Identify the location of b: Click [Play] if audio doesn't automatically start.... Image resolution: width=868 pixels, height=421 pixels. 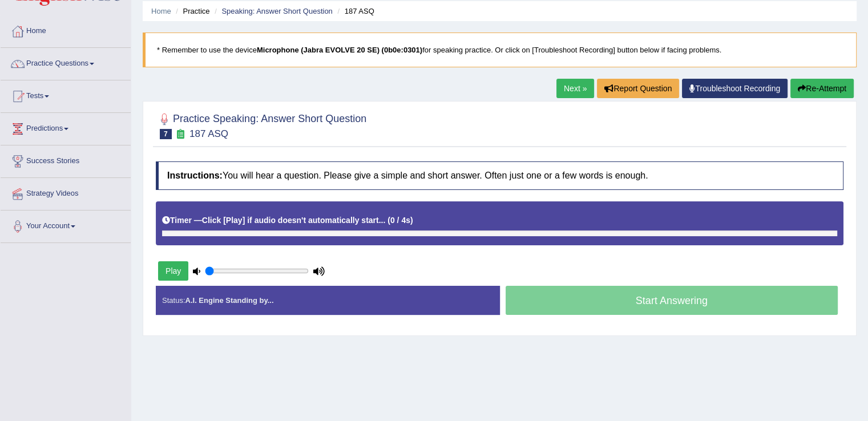
(294, 221).